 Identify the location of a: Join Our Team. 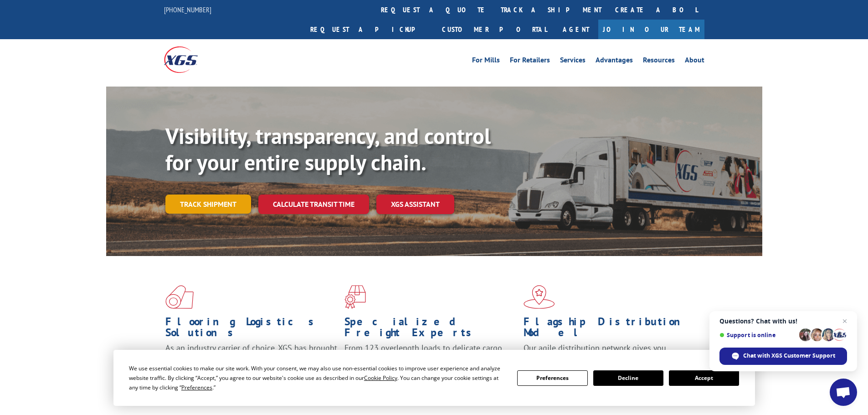
(652, 29).